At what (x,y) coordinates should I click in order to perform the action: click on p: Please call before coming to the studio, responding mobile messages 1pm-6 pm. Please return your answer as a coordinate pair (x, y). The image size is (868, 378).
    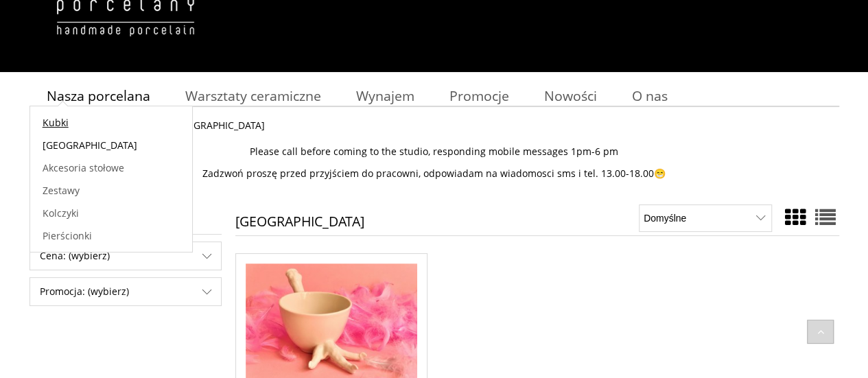
    Looking at the image, I should click on (434, 152).